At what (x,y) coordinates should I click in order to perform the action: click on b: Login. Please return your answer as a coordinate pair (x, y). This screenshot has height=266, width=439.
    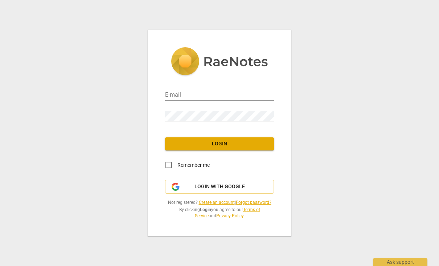
    Looking at the image, I should click on (205, 209).